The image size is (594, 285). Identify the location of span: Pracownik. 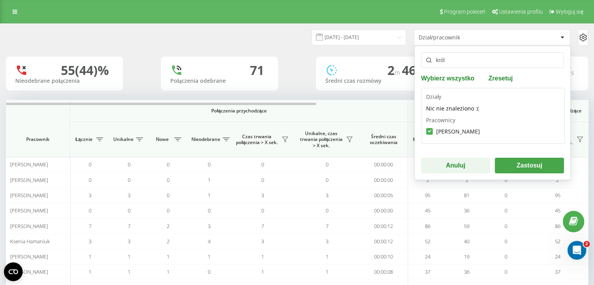
(38, 139).